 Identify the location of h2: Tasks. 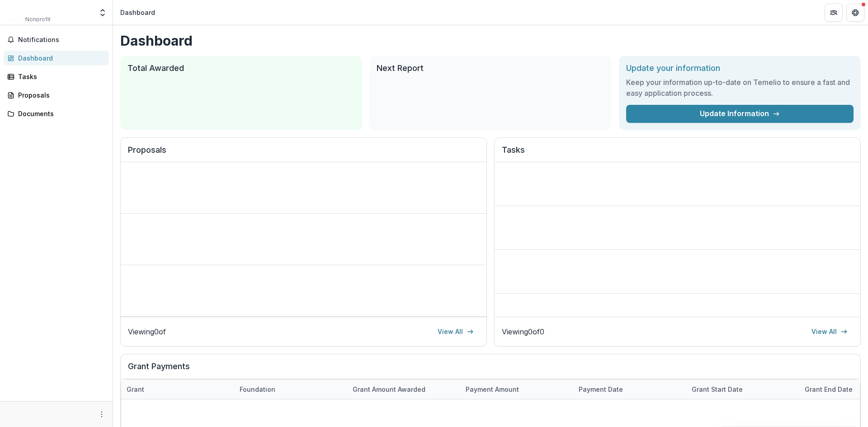
(677, 153).